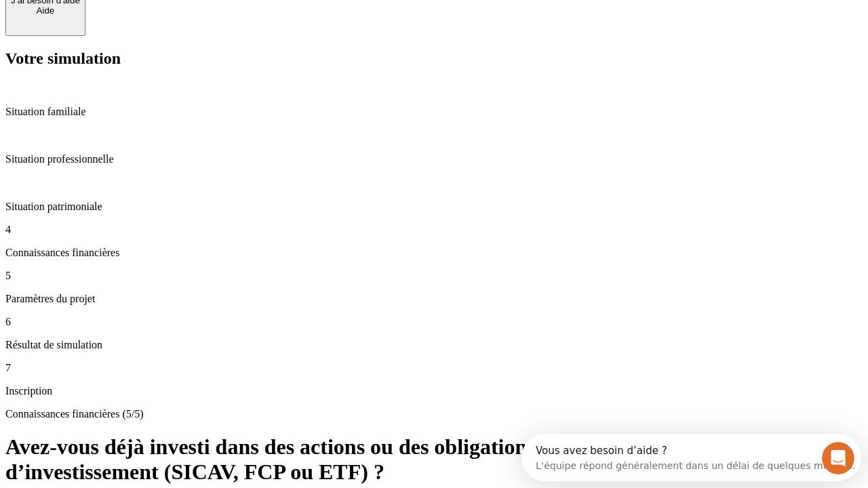 This screenshot has height=488, width=868. I want to click on p: 7, so click(434, 368).